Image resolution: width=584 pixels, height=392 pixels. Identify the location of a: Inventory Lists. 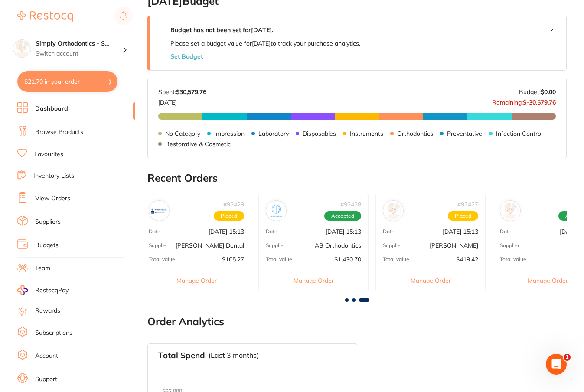
(54, 176).